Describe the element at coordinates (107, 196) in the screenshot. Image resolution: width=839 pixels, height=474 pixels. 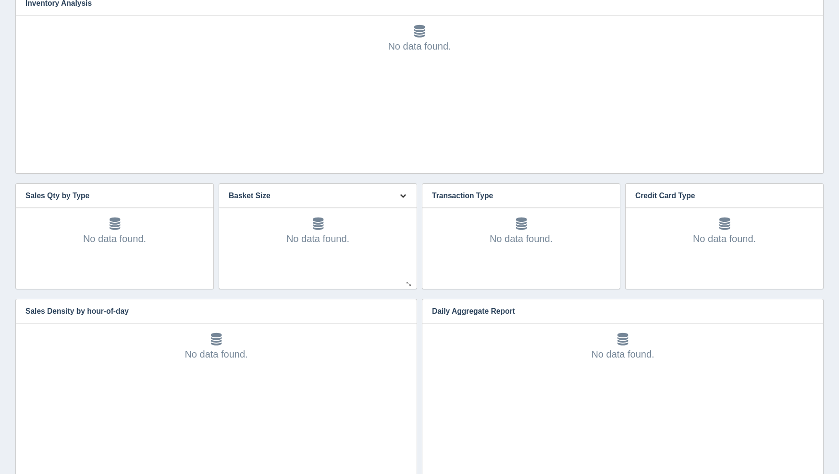
I see `h3: Sales Qty by Type` at that location.